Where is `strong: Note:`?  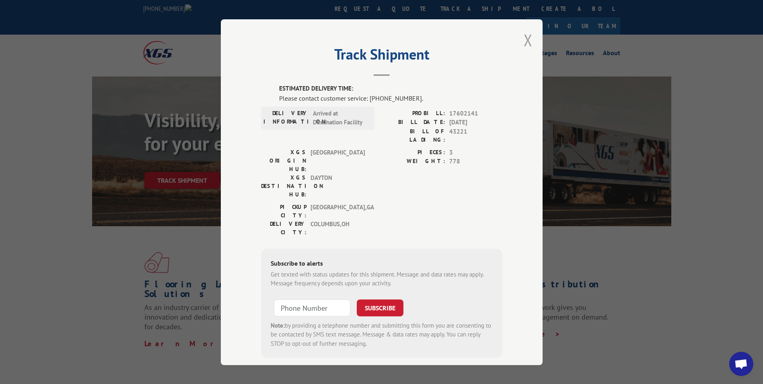 strong: Note: is located at coordinates (277, 324).